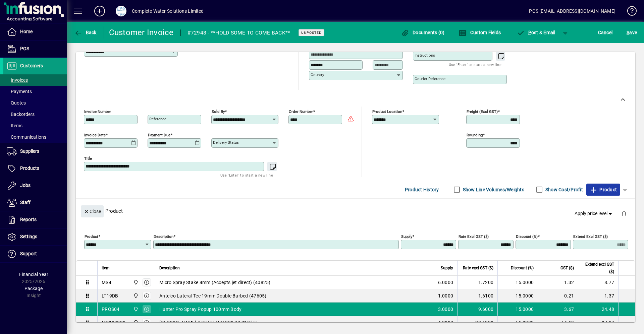 Image resolution: width=644 pixels, height=334 pixels. What do you see at coordinates (36, 92) in the screenshot?
I see `a: Payments` at bounding box center [36, 92].